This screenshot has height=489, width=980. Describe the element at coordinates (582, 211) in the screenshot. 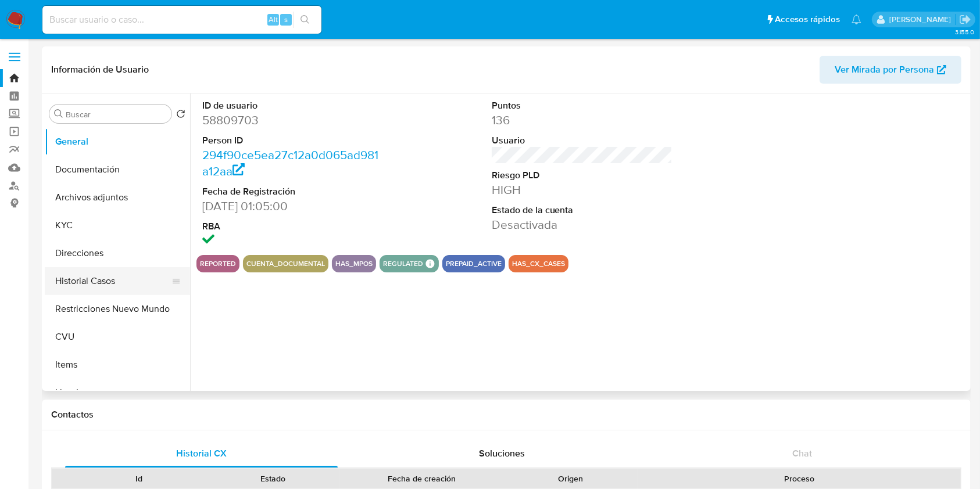

I see `dt: Estado de la cuenta` at that location.